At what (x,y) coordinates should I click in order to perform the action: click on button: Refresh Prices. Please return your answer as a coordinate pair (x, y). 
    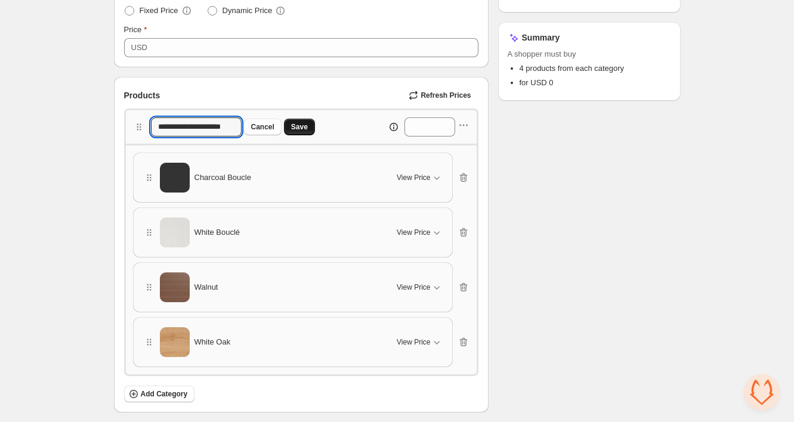
    Looking at the image, I should click on (441, 95).